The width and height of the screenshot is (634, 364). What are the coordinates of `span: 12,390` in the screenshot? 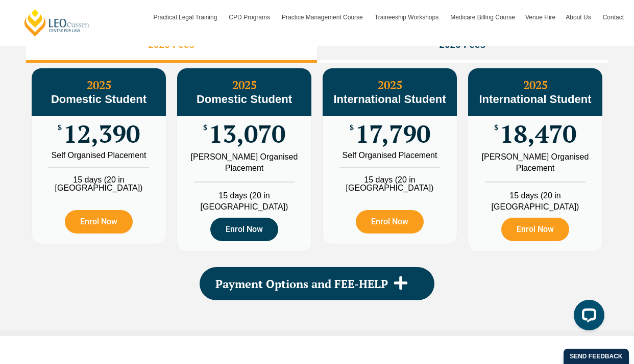 It's located at (102, 133).